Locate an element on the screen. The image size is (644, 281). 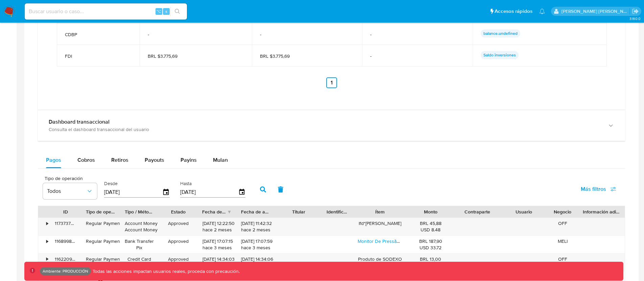
p: victor.david@mercadolibre.com.co is located at coordinates (596, 11).